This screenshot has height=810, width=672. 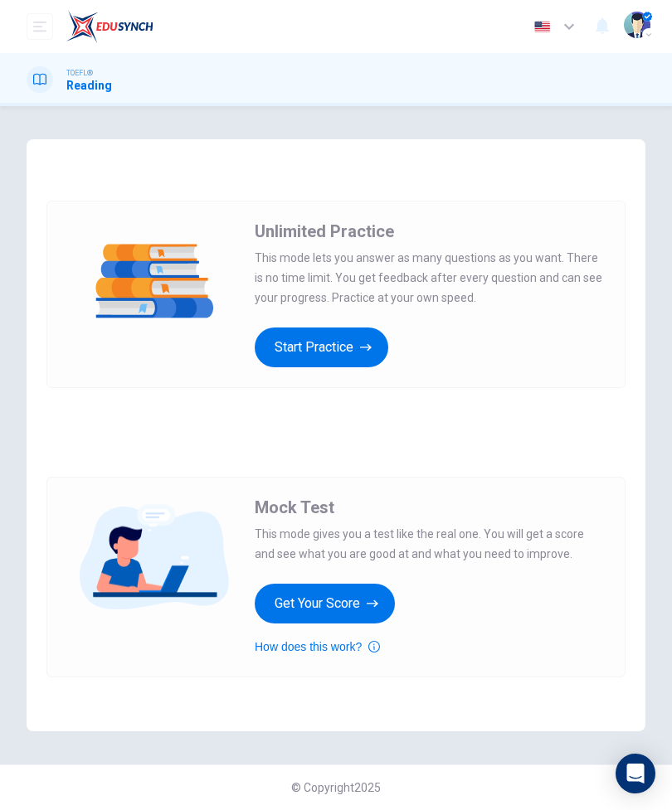 I want to click on h1: Reading, so click(x=89, y=85).